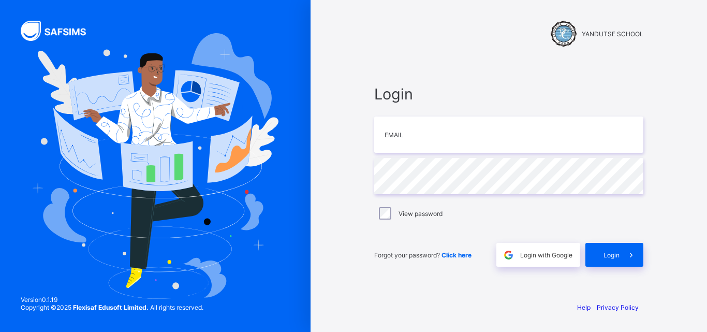  I want to click on span: Copyright © 2025 All rights reserved., so click(112, 307).